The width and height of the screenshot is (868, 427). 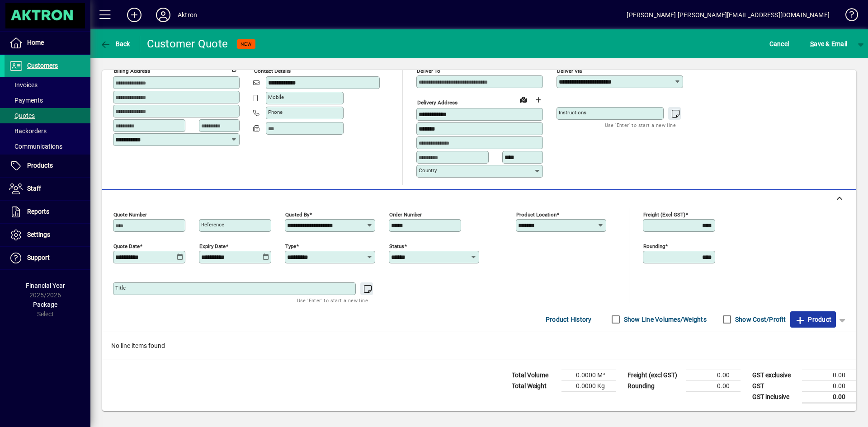 I want to click on button: Product, so click(x=812, y=320).